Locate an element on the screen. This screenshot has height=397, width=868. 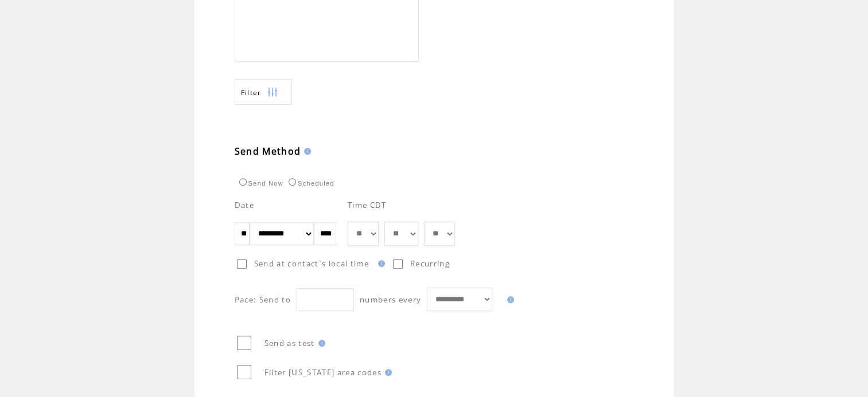
span: numbers every is located at coordinates (390, 300).